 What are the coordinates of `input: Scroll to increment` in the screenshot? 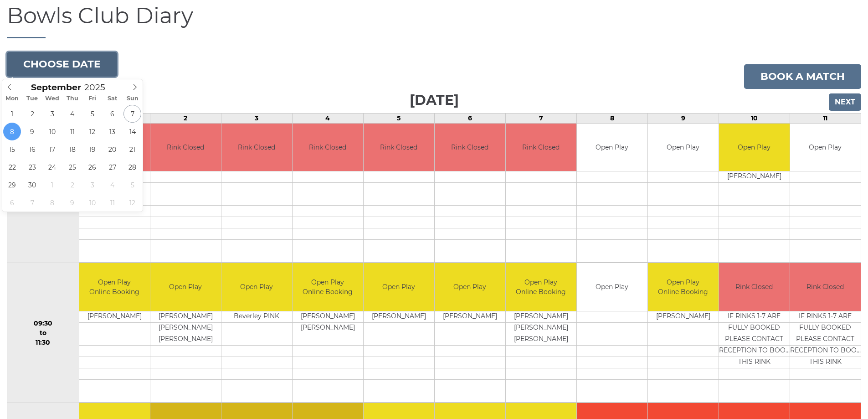 It's located at (99, 87).